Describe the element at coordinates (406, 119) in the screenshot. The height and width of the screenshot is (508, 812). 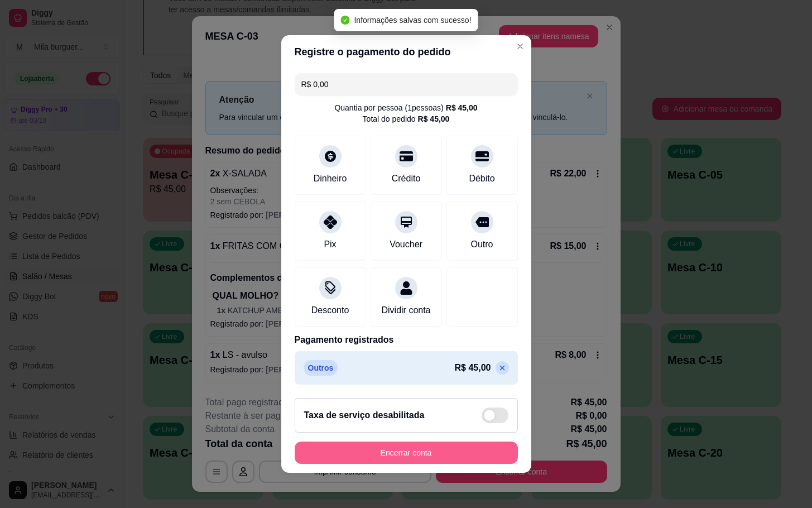
I see `div: Total do pedido` at that location.